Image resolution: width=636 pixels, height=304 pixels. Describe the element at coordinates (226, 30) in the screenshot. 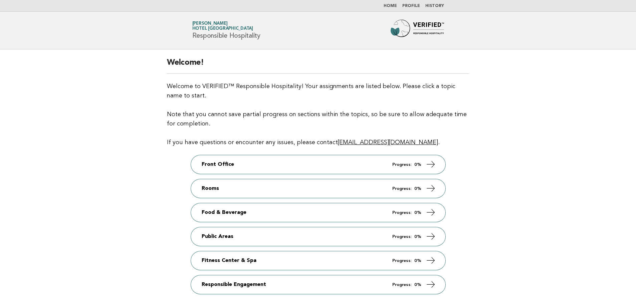

I see `h1: Responsible Hospitality` at that location.